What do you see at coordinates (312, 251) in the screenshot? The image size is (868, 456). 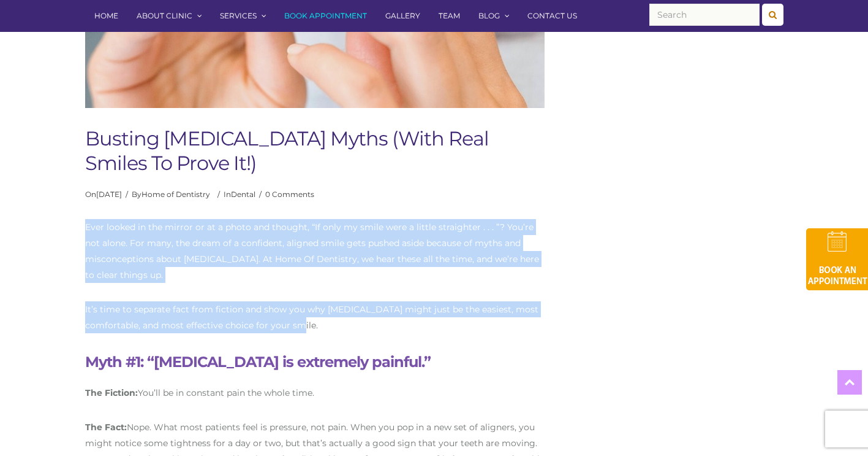 I see `span: Ever looked in the mirror or at a photo and thought, “If only my smile were a little straighter ....` at bounding box center [312, 251].